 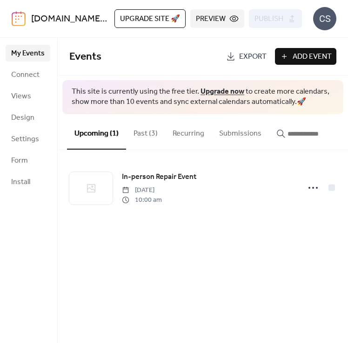 What do you see at coordinates (25, 75) in the screenshot?
I see `span: Connect` at bounding box center [25, 75].